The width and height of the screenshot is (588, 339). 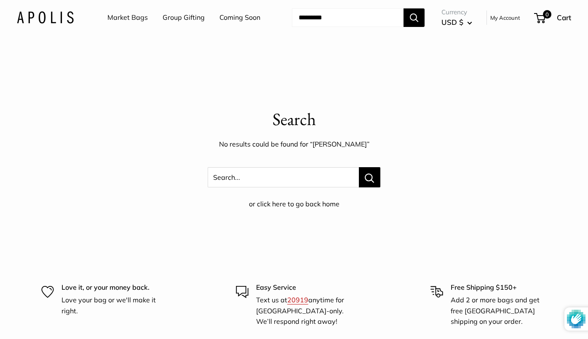 I want to click on a: 0 Cart, so click(x=553, y=18).